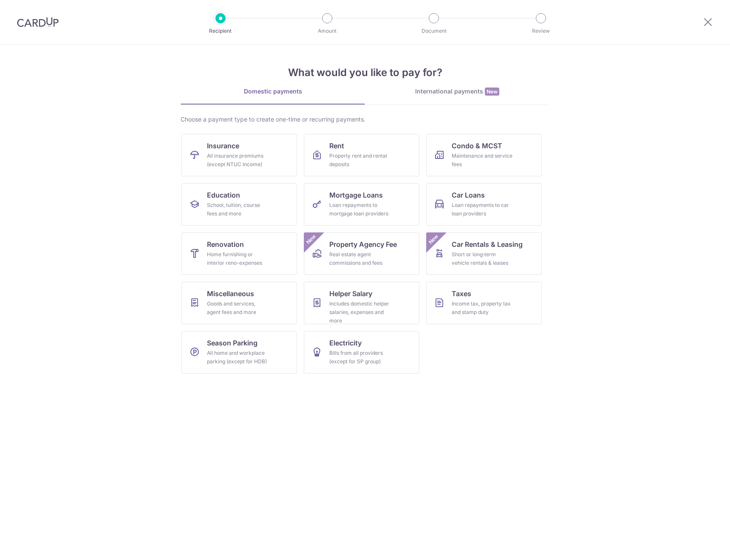  Describe the element at coordinates (38, 22) in the screenshot. I see `img: CardUp` at that location.